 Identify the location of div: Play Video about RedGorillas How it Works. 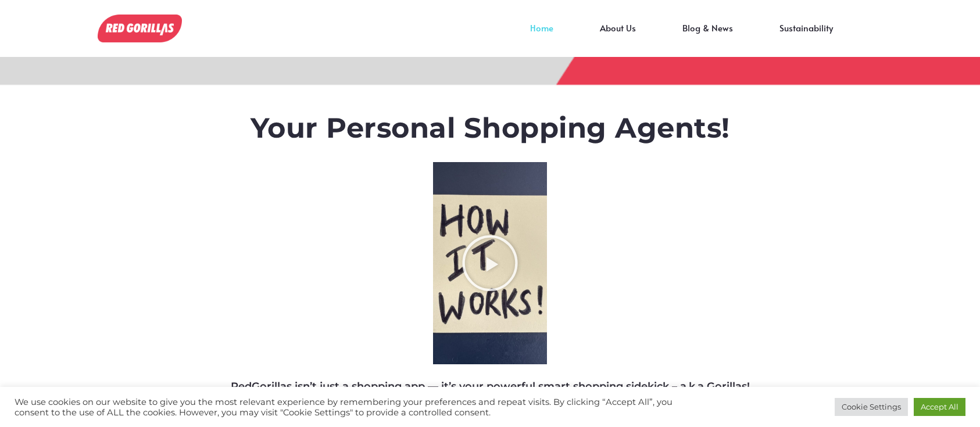
(490, 263).